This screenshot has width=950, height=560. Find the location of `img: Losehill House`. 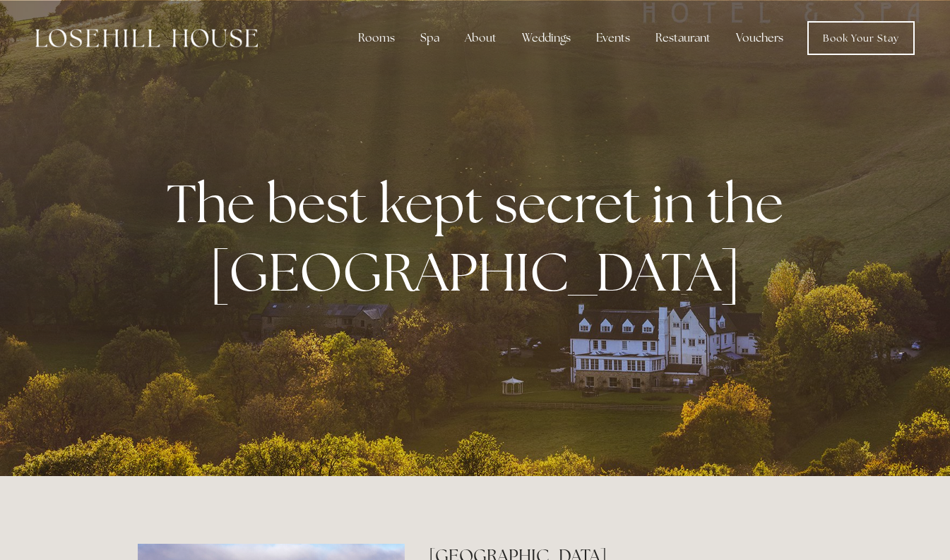

img: Losehill House is located at coordinates (146, 38).